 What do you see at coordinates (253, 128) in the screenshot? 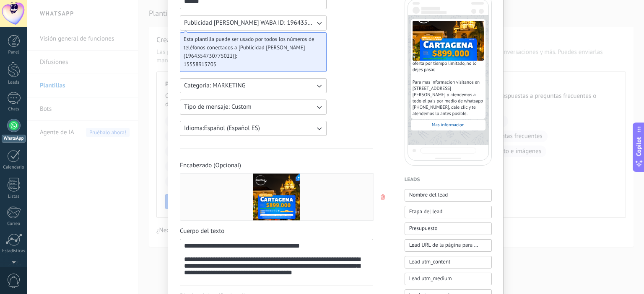
I see `button: Idioma:Español (Español ES)` at bounding box center [253, 128].